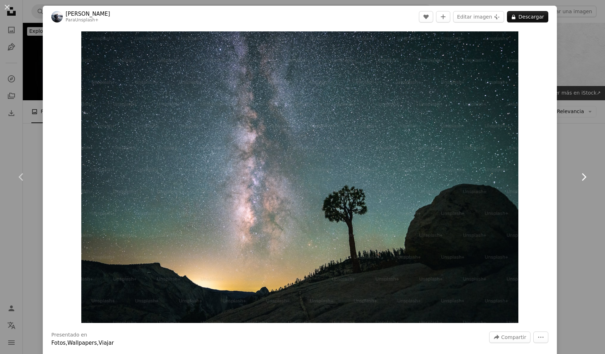 Image resolution: width=605 pixels, height=354 pixels. What do you see at coordinates (541, 337) in the screenshot?
I see `button: Más acciones` at bounding box center [541, 337].